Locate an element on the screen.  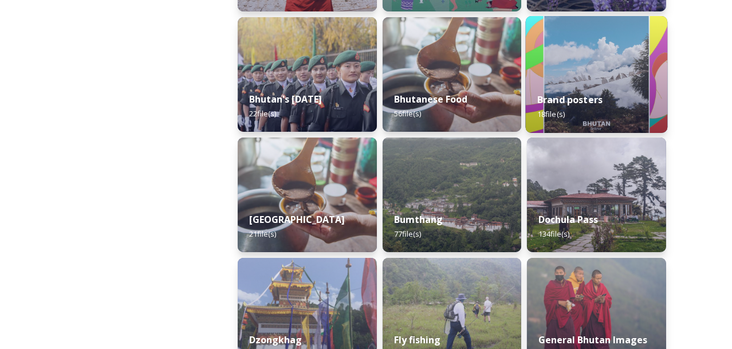
img: Bhutan%2520National%2520Day10.jpg is located at coordinates (307, 74).